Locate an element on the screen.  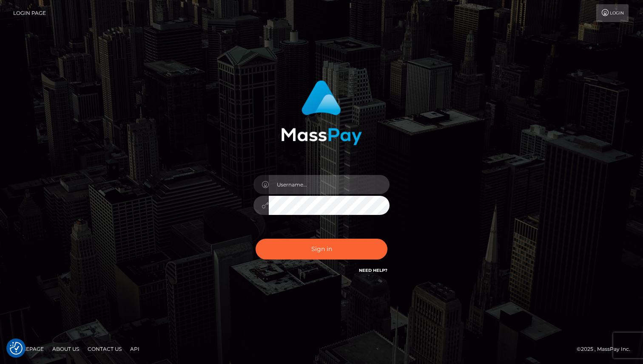
a: Contact Us is located at coordinates (104, 349).